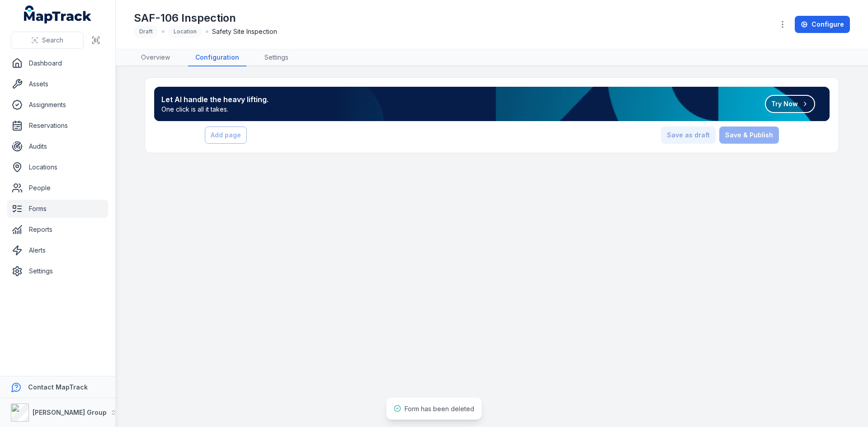 The image size is (868, 427). I want to click on span: Safety Site Inspection, so click(245, 32).